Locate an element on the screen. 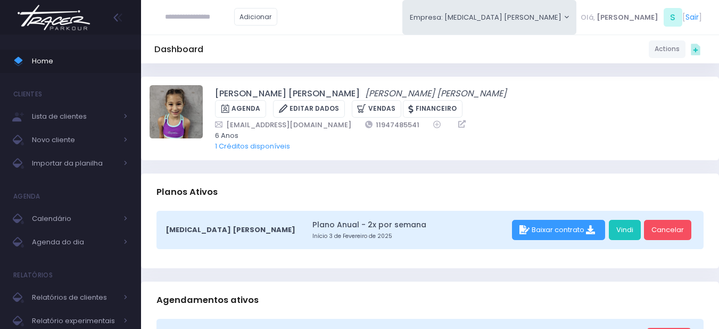 Image resolution: width=719 pixels, height=329 pixels. span: 6 Anos is located at coordinates (456, 136).